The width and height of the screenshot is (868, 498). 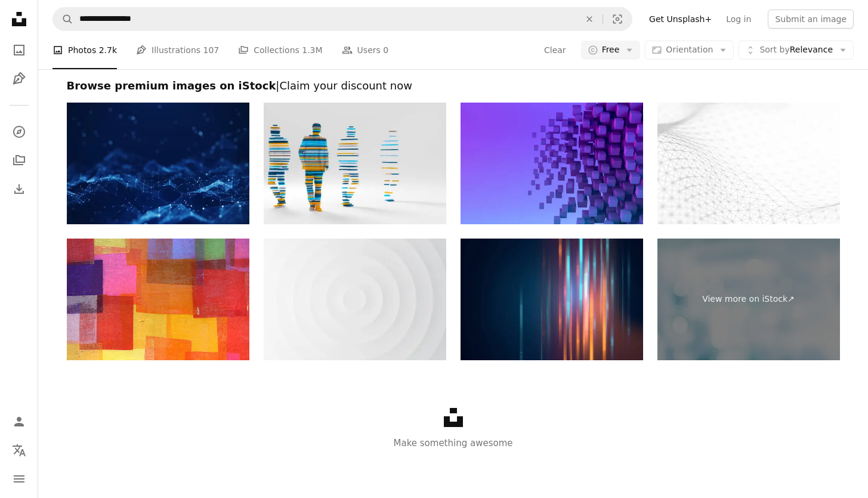 I want to click on span: Sort by, so click(x=774, y=49).